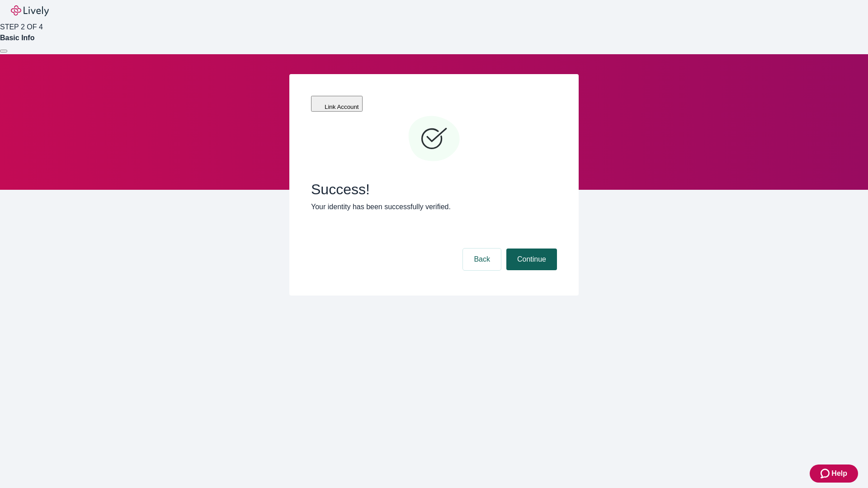 This screenshot has width=868, height=488. I want to click on button: Zendesk support iconHelp, so click(833, 474).